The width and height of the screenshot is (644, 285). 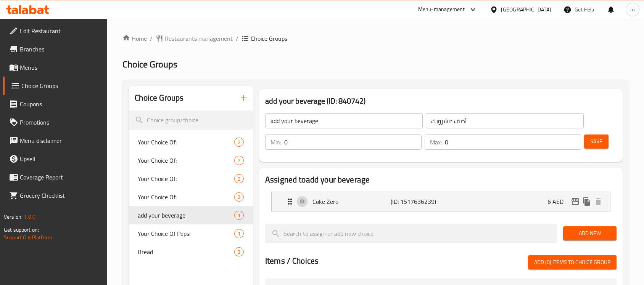 I want to click on a: Support.OpsPlatform, so click(x=28, y=237).